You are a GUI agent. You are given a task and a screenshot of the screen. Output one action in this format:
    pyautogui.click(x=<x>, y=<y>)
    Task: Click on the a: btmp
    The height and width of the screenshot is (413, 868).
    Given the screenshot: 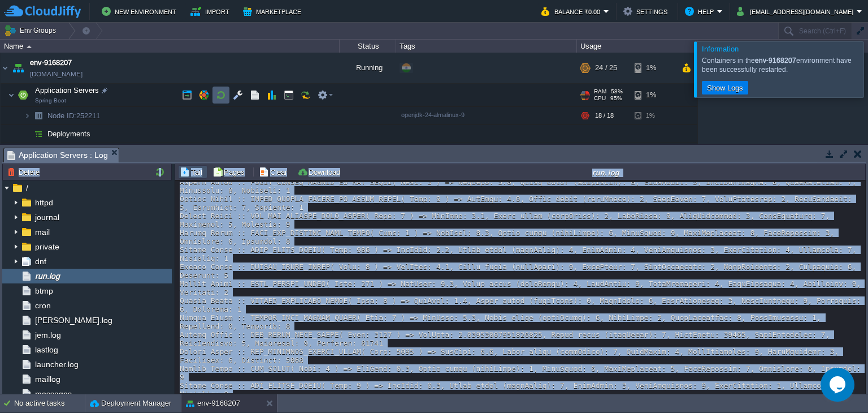 What is the action you would take?
    pyautogui.click(x=43, y=291)
    